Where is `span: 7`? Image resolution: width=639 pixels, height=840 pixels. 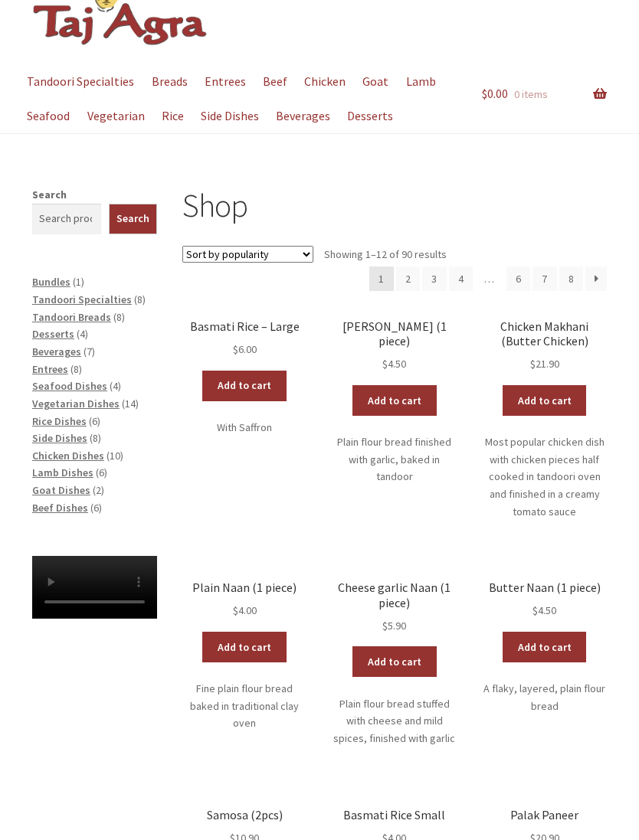
span: 7 is located at coordinates (89, 352).